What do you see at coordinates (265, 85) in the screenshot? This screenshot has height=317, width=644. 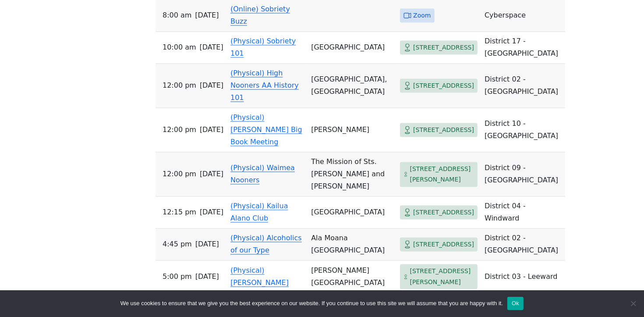 I see `a: (Physical) High Nooners AA History 101` at bounding box center [265, 85].